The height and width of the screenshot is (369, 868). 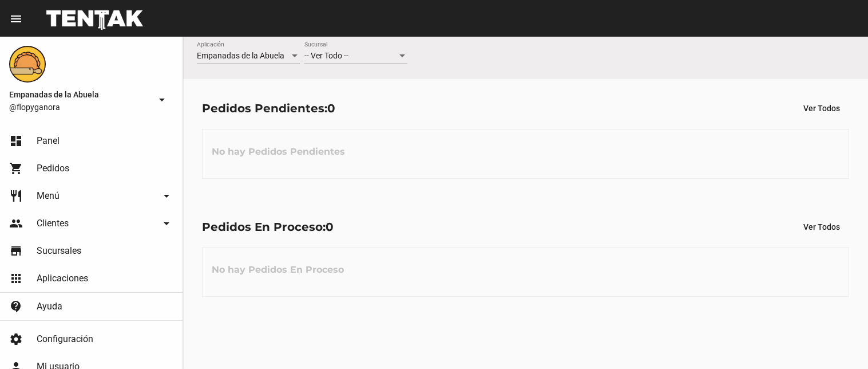 I want to click on mat-icon: people, so click(x=16, y=224).